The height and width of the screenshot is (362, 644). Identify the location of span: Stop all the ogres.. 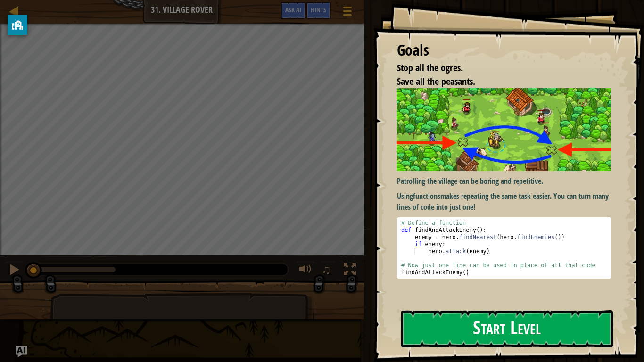
(430, 67).